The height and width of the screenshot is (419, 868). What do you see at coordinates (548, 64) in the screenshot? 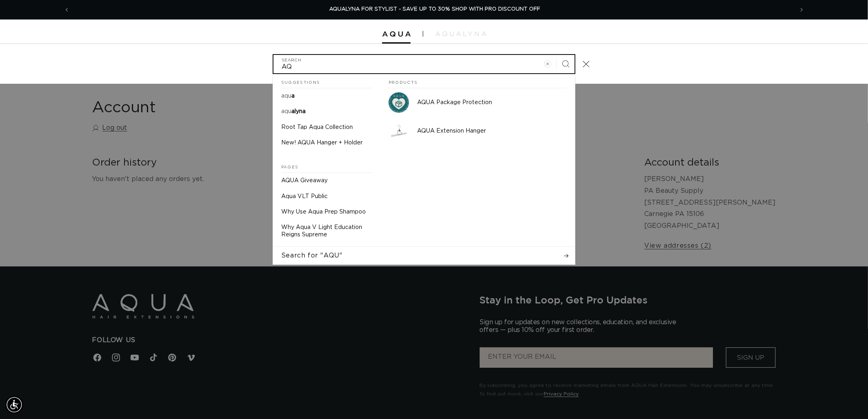
I see `button: Clear search term` at bounding box center [548, 64].